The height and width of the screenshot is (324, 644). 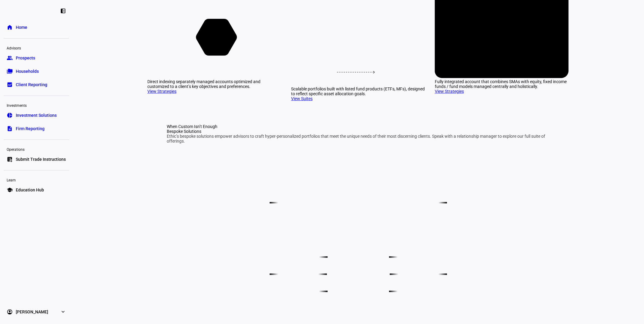 I want to click on div: Advisors, so click(x=37, y=47).